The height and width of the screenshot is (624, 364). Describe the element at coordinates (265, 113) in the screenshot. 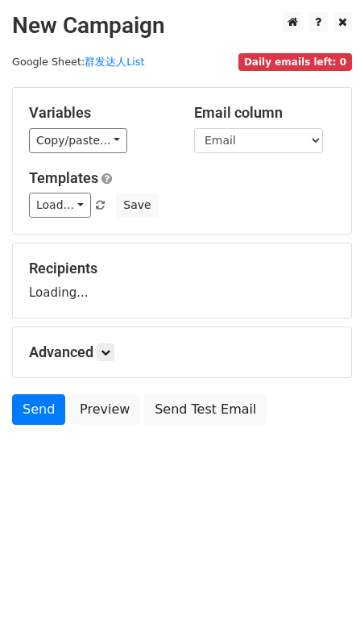

I see `h5: Email column` at that location.